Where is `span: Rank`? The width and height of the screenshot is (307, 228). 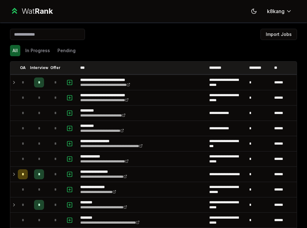
span: Rank is located at coordinates (44, 11).